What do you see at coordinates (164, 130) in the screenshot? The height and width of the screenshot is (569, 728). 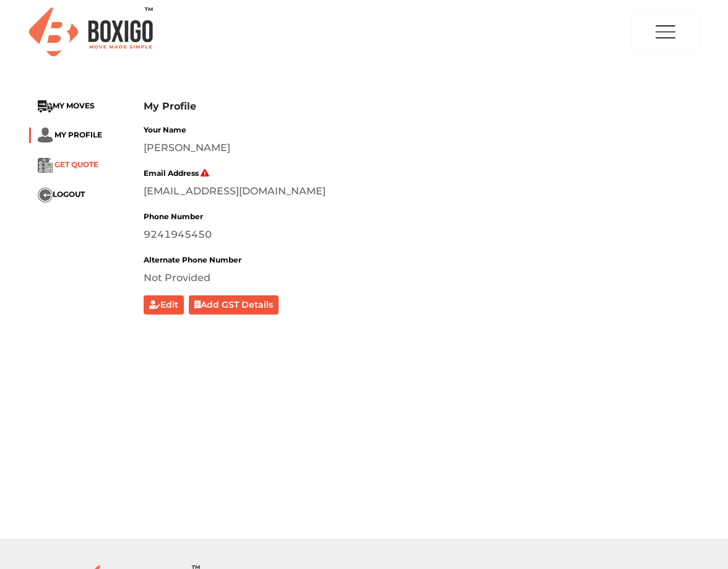 I see `label: Your Name` at bounding box center [164, 130].